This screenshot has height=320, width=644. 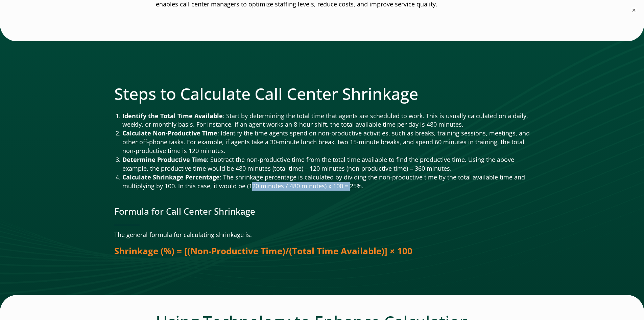 What do you see at coordinates (263, 251) in the screenshot?
I see `strong: Shrinkage (%) = [(Non-Productive Time​)/(Total Time Available)] × 100` at bounding box center [263, 251].